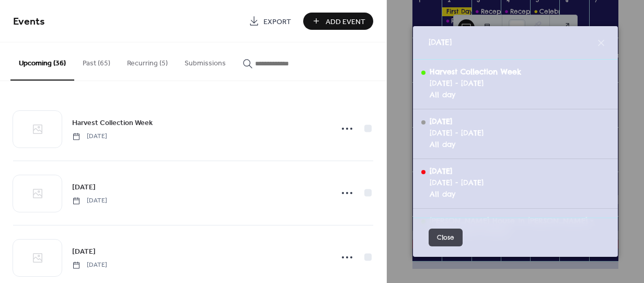 The width and height of the screenshot is (644, 283). Describe the element at coordinates (43, 61) in the screenshot. I see `button: Upcoming (36)` at that location.